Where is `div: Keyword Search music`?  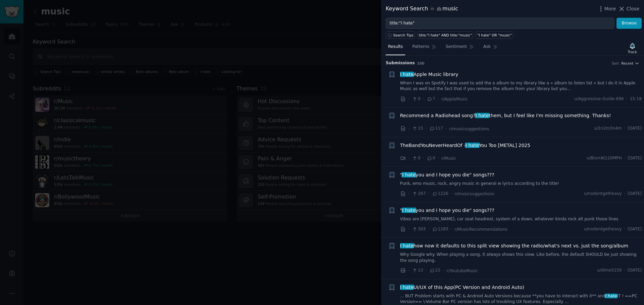
div: Keyword Search music is located at coordinates (422, 9).